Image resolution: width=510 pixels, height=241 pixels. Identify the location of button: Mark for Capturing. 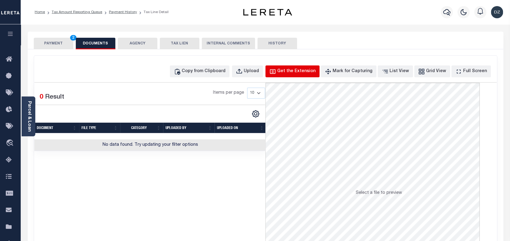
(348, 71).